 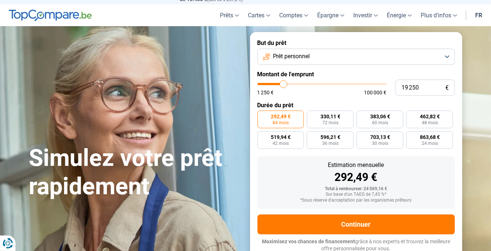 What do you see at coordinates (281, 116) in the screenshot?
I see `span: 292,49 €` at bounding box center [281, 116].